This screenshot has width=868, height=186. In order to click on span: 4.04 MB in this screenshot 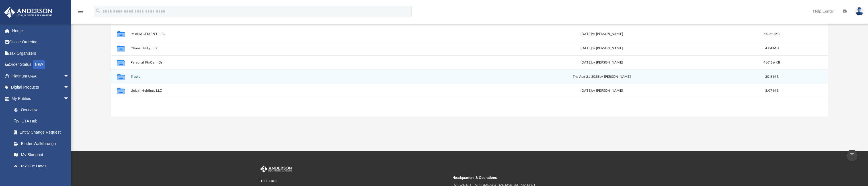, I will do `click(772, 48)`.